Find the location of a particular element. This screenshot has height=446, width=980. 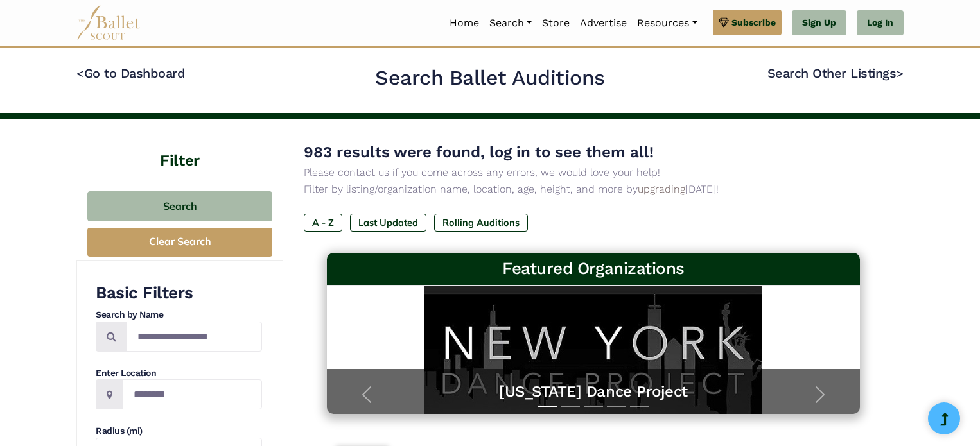

img: gem.svg is located at coordinates (724, 22).